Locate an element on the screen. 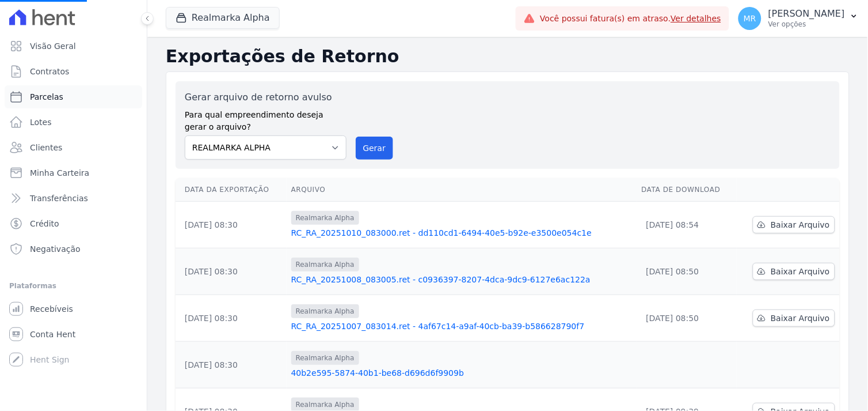 The image size is (868, 411). th: Arquivo is located at coordinates (462, 189).